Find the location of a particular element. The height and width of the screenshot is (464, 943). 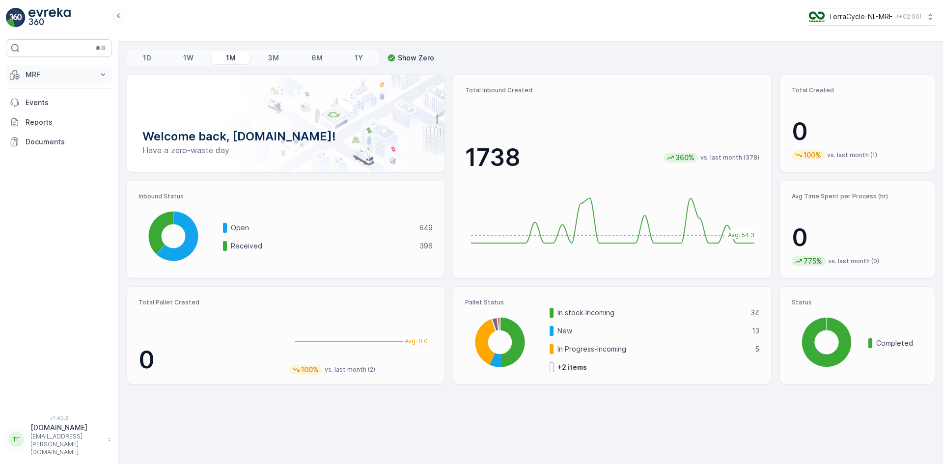

p: Total Created is located at coordinates (857, 90).